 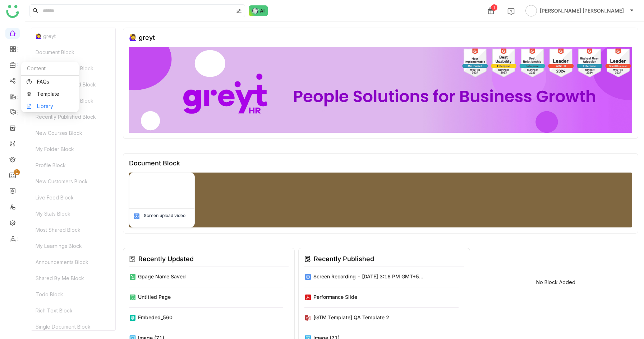 I want to click on div: [GTM Template] QA template 2, so click(x=351, y=317).